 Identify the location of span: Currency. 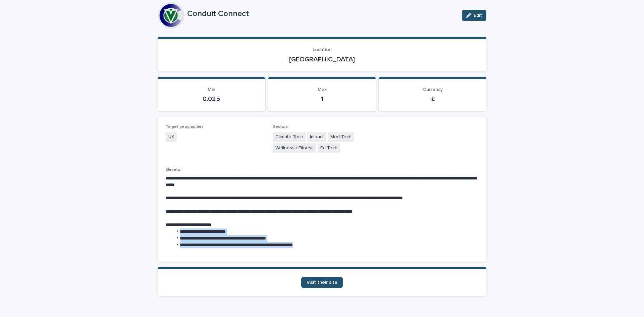
(433, 89).